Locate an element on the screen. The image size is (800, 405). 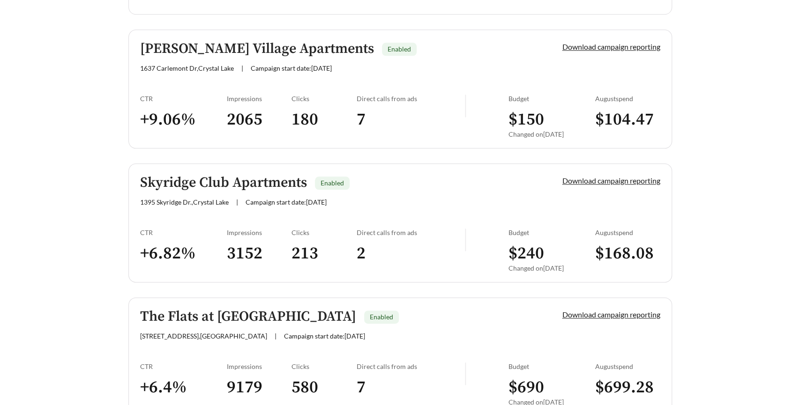
h5: Skyridge Club Apartments is located at coordinates (224, 183).